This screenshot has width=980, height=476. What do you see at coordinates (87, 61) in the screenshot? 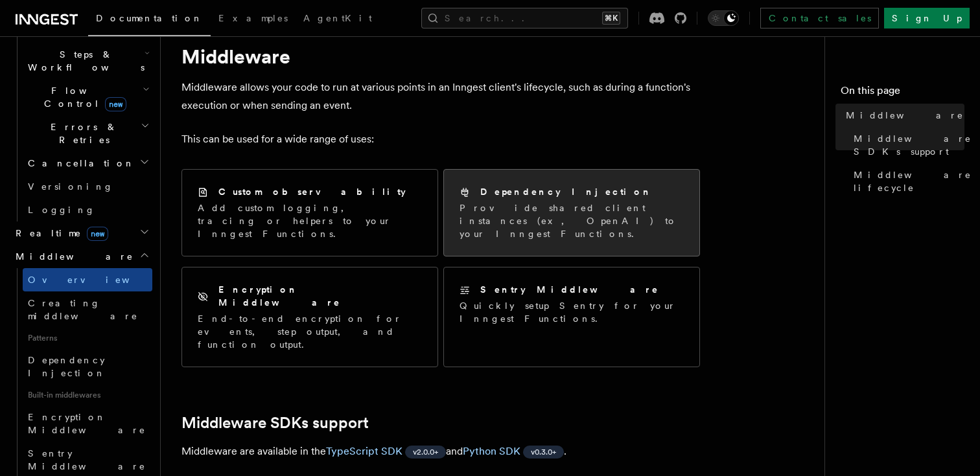
I see `button: Steps & Workflows` at bounding box center [87, 61].